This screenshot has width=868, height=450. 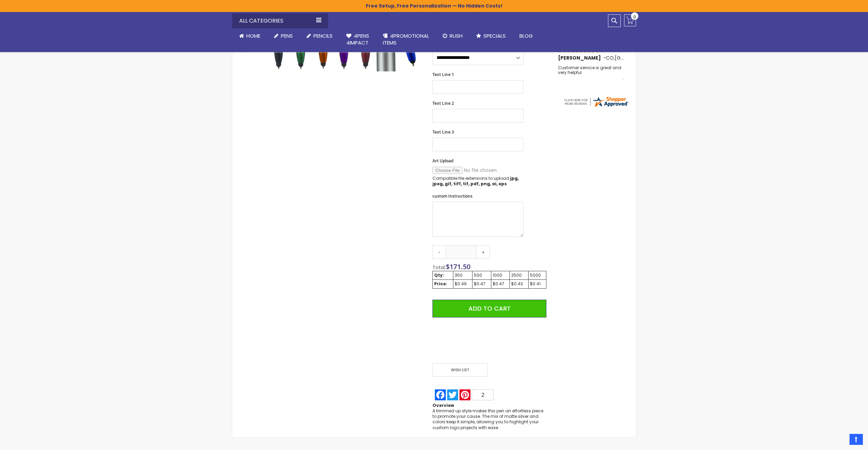 I want to click on p: Compatible file extensions to upload:, so click(x=478, y=181).